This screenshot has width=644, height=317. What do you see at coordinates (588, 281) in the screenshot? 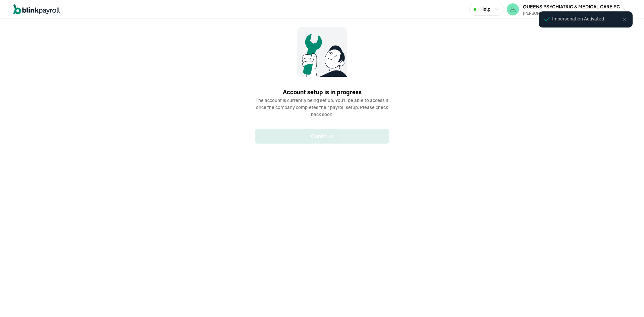
I see `div: Chat Widget` at bounding box center [588, 281].